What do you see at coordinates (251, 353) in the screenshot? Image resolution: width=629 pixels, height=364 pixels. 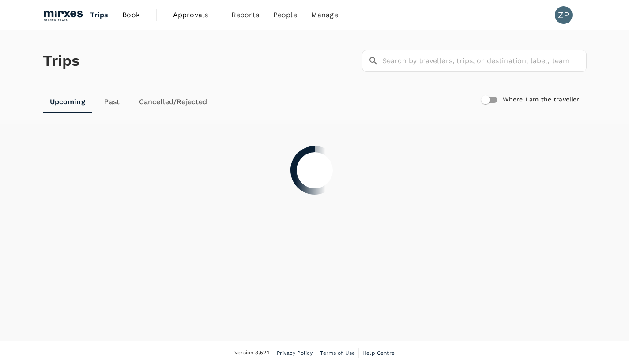 I see `span: Version 3.52.1` at bounding box center [251, 353].